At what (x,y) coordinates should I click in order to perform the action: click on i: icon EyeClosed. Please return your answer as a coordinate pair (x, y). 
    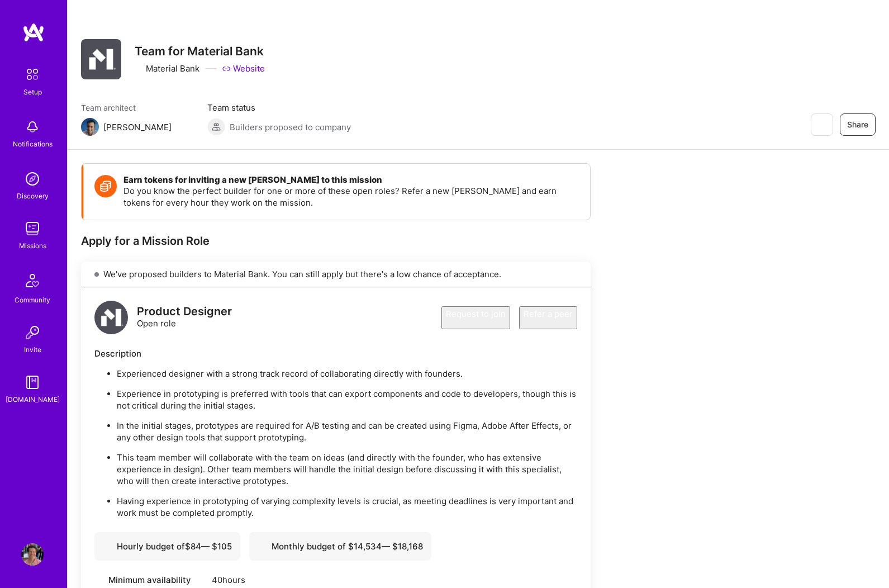
    Looking at the image, I should click on (821, 125).